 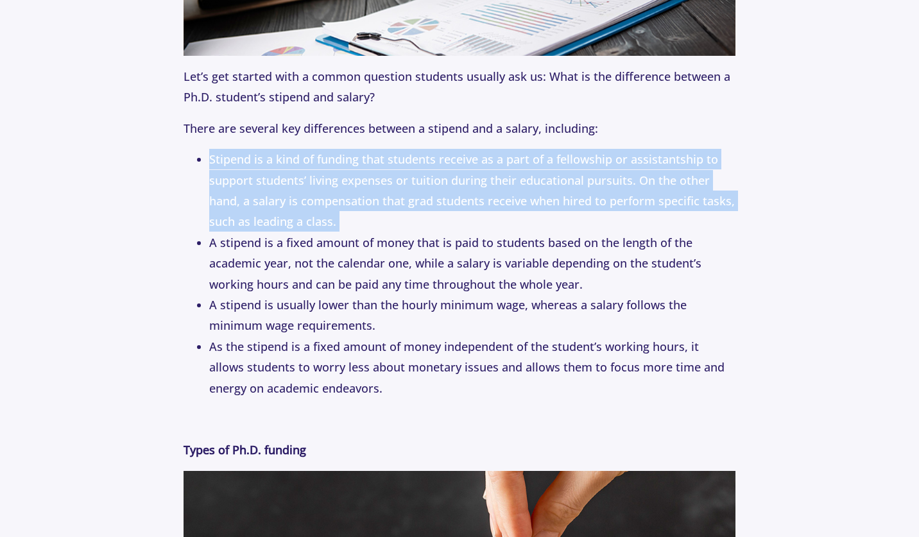 What do you see at coordinates (471, 315) in the screenshot?
I see `li: A stipend is usually lower than the hourly minimum wage, whereas a salary follows the minimum wag...` at bounding box center [471, 315].